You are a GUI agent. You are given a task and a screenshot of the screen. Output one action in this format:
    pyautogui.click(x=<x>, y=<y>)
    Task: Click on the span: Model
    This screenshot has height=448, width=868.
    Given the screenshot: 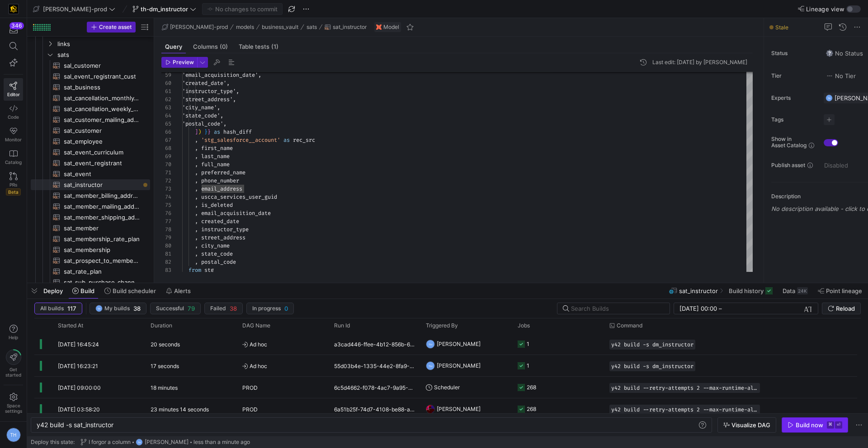 What is the action you would take?
    pyautogui.click(x=391, y=27)
    